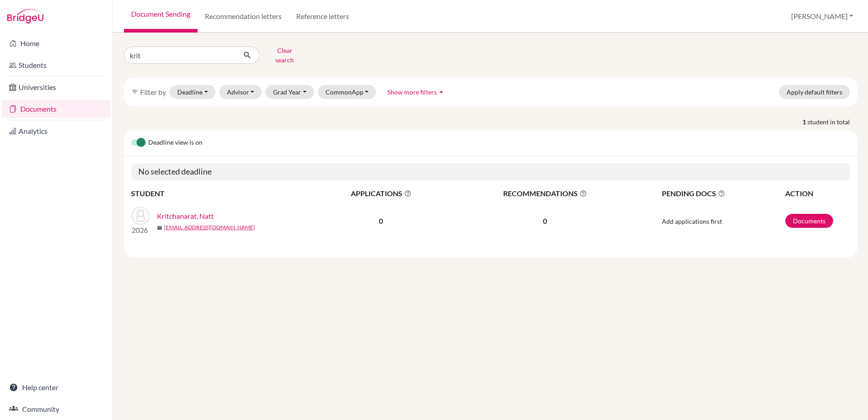 The width and height of the screenshot is (868, 420). What do you see at coordinates (411, 92) in the screenshot?
I see `span: Show more filters` at bounding box center [411, 92].